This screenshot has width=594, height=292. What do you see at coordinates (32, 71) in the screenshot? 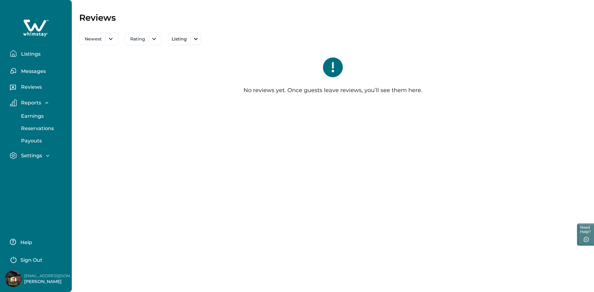
I see `p: Messages` at bounding box center [32, 71].